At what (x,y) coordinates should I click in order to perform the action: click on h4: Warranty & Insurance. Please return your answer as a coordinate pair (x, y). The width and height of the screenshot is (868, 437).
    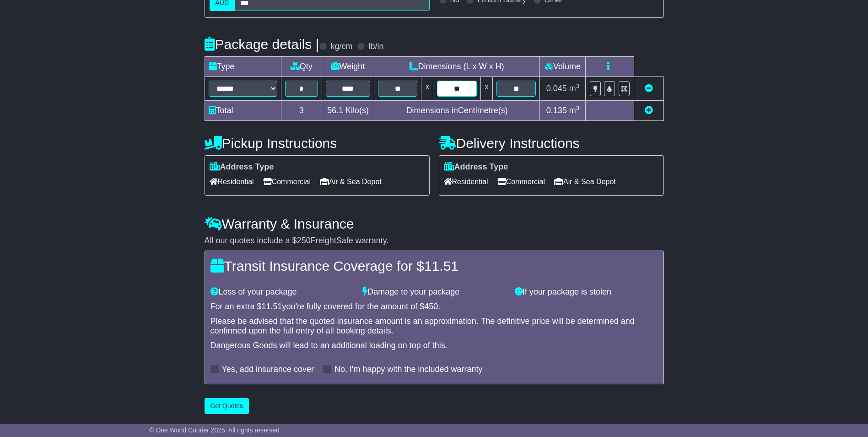
    Looking at the image, I should click on (434, 224).